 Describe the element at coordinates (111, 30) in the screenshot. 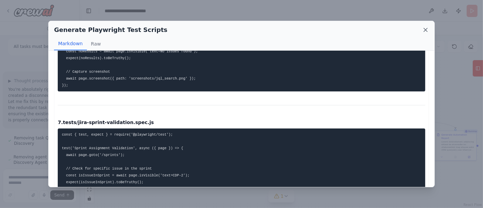

I see `h2: Generate Playwright Test Scripts` at that location.